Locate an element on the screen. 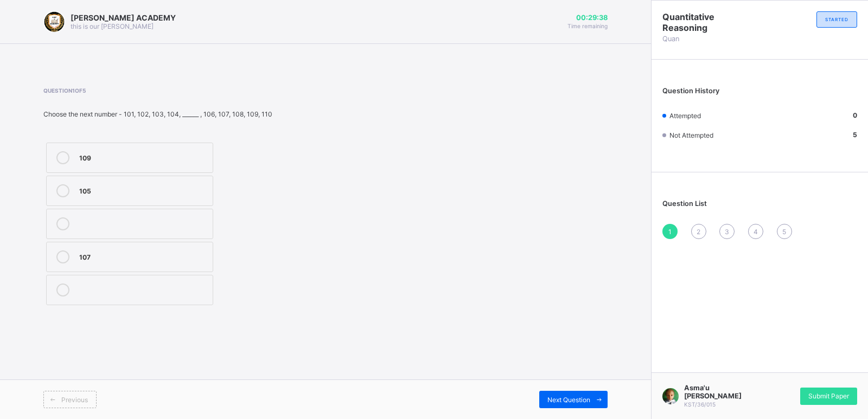 The width and height of the screenshot is (868, 419). span: Attempted is located at coordinates (685, 116).